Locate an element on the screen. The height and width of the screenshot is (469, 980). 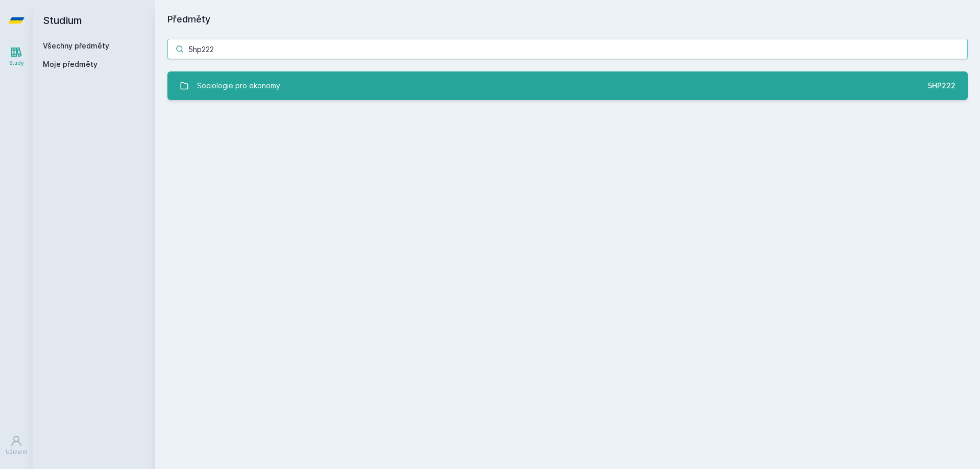
span: Moje předměty is located at coordinates (70, 64).